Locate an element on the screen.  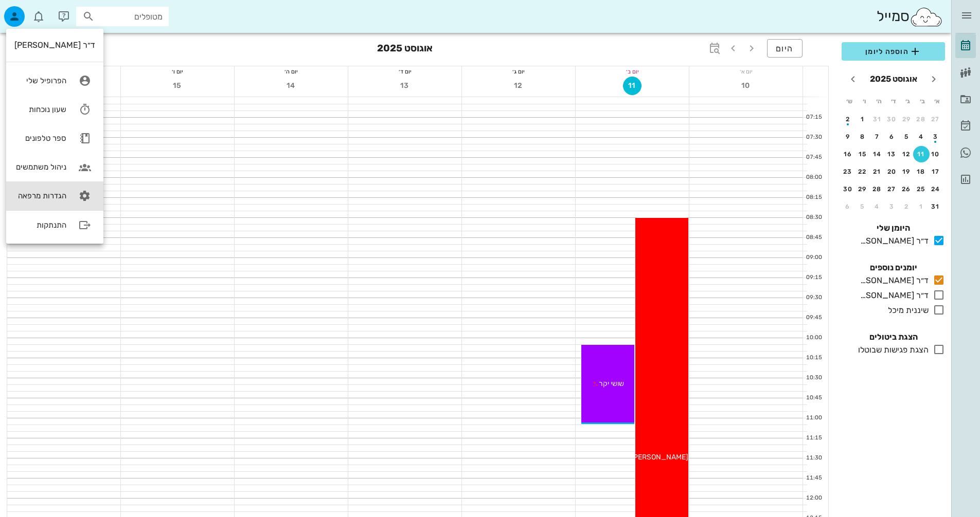
th: ו׳ is located at coordinates (864, 101).